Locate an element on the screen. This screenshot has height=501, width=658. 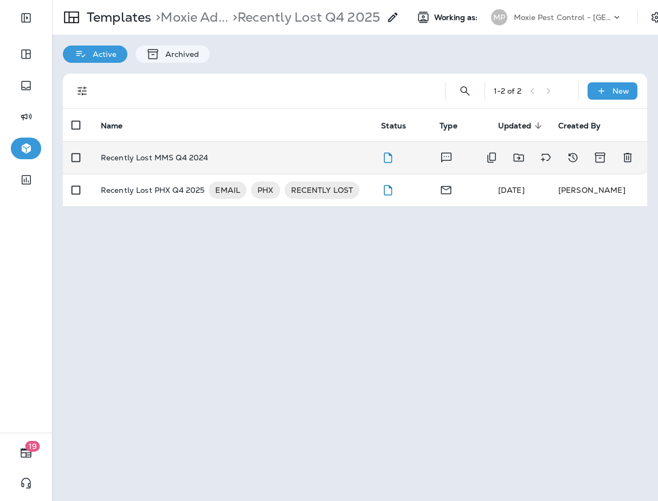
p: New is located at coordinates (621, 91).